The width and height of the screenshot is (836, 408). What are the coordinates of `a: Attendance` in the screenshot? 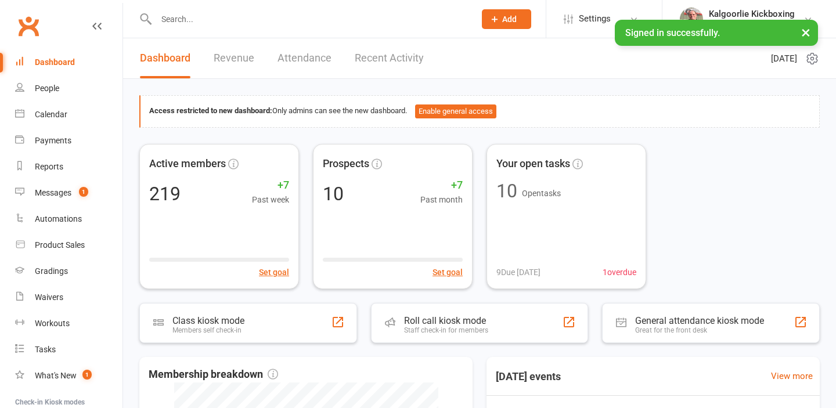 It's located at (304, 58).